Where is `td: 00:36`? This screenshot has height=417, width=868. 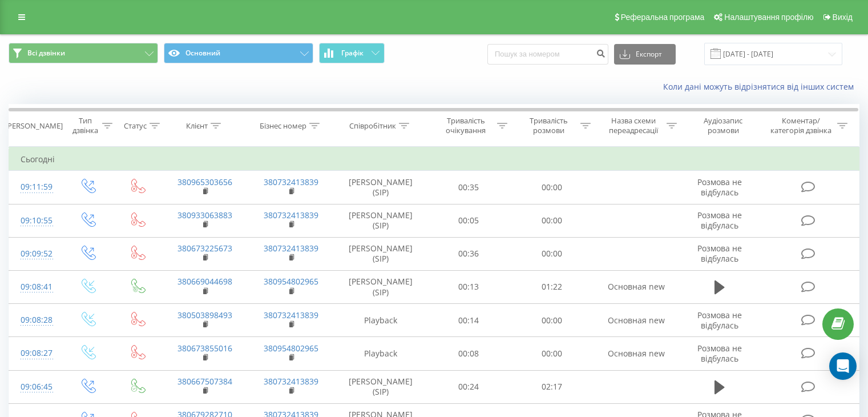
td: 00:36 is located at coordinates (469, 253).